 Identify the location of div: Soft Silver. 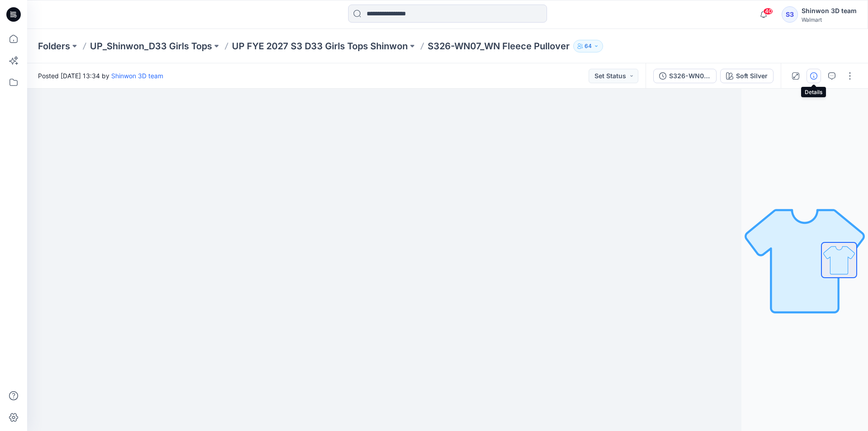
(751, 76).